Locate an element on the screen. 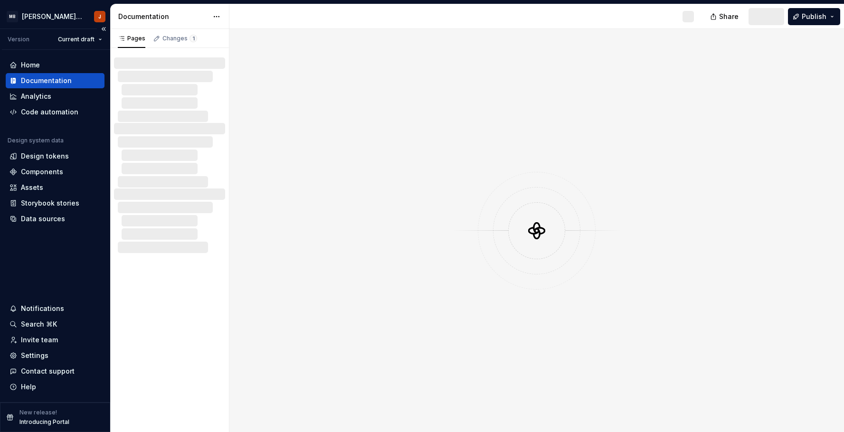 The height and width of the screenshot is (432, 844). div: Design tokens is located at coordinates (45, 156).